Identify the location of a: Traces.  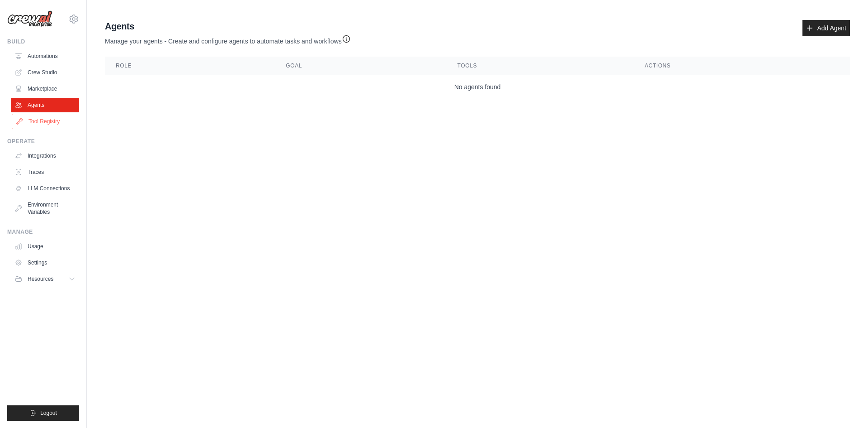
(45, 172).